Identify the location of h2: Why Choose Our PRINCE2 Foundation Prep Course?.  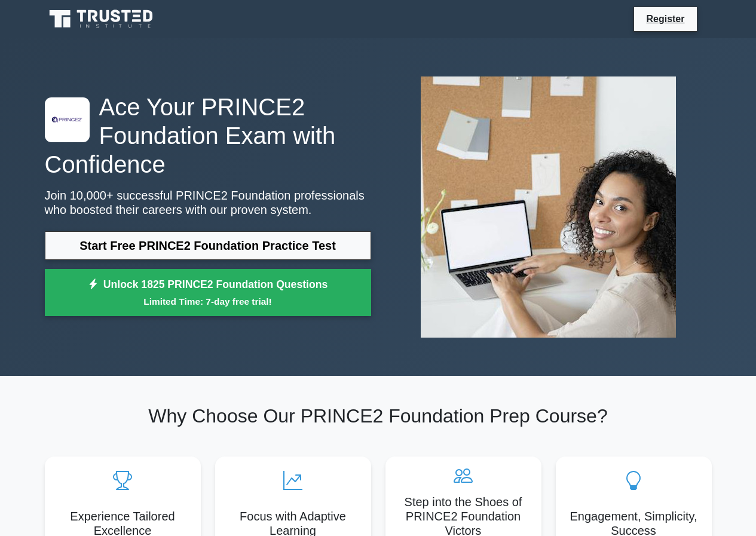
(378, 416).